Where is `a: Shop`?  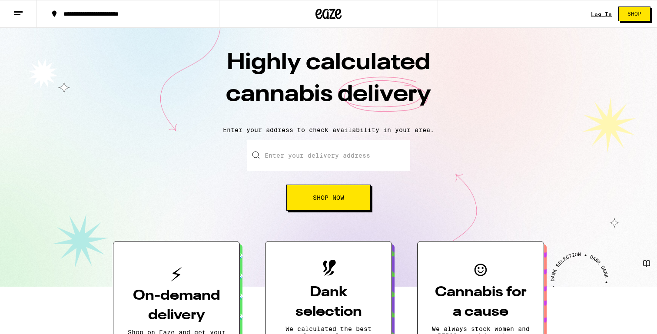
a: Shop is located at coordinates (634, 14).